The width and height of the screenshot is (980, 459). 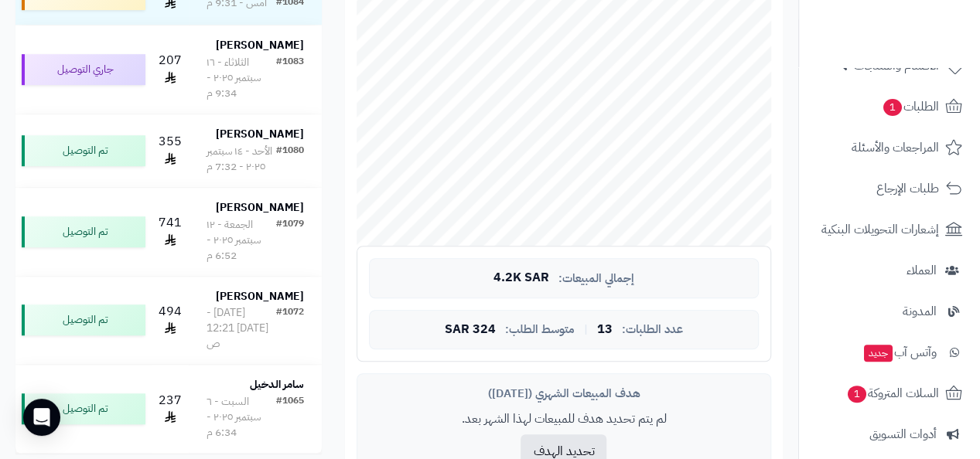 What do you see at coordinates (242, 417) in the screenshot?
I see `div: السبت - ٦ سبتمبر ٢٠٢٥ - 6:34 م` at bounding box center [242, 417].